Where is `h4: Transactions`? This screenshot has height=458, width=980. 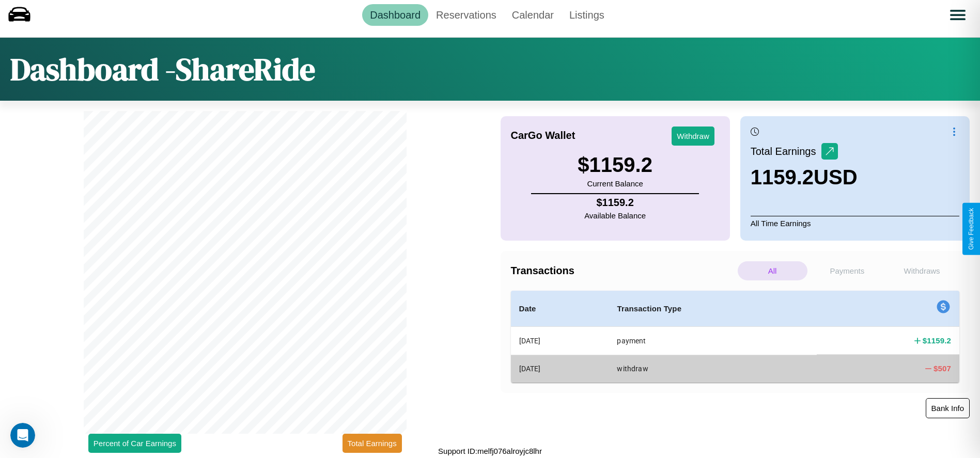
h4: Transactions is located at coordinates (623, 271).